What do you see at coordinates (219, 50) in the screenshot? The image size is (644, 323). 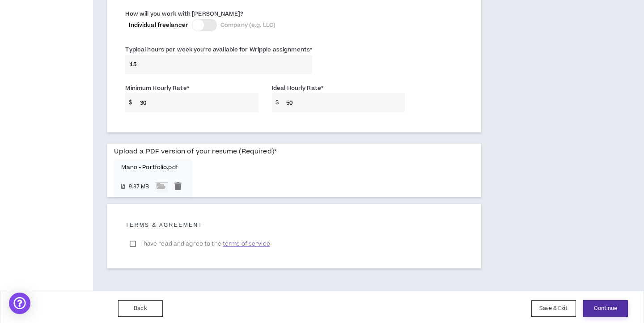 I see `label: Typical hours per week you're available for Wripple assignments` at bounding box center [219, 50].